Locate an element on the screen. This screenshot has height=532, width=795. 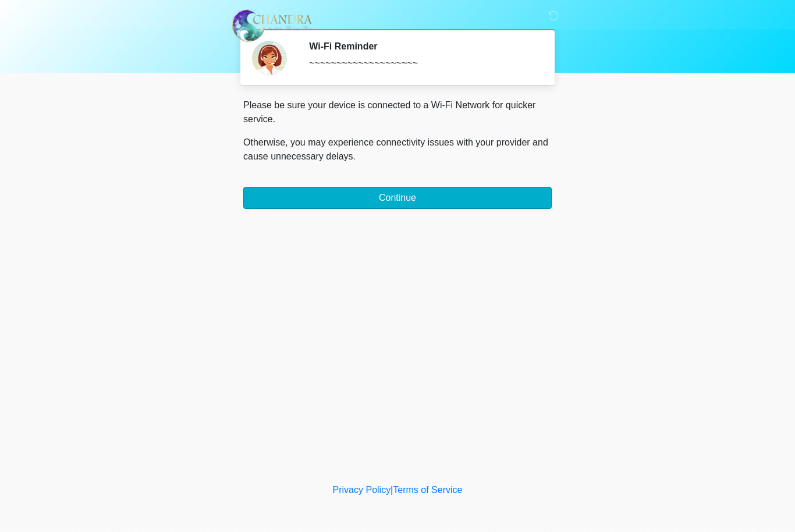
p: Otherwise, you may experience connectivity issues with your provider and cause unnecessary delays is located at coordinates (398, 150).